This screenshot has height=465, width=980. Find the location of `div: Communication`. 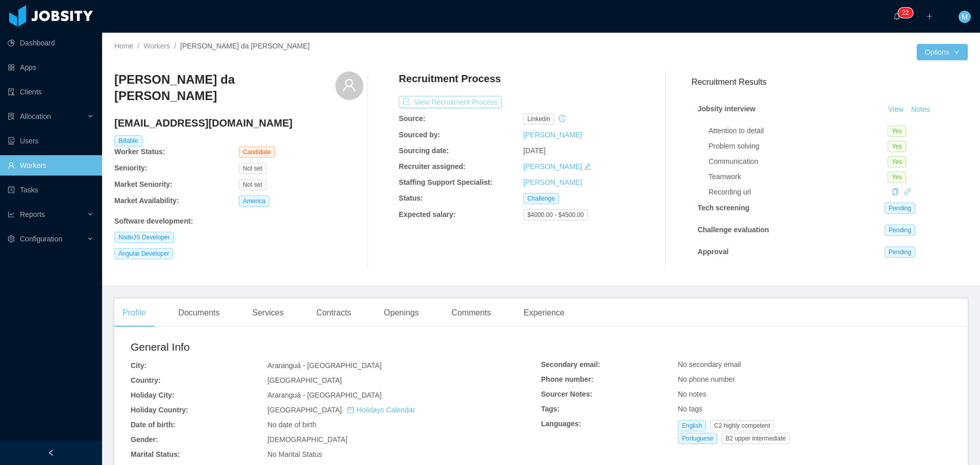

div: Communication is located at coordinates (798, 162).